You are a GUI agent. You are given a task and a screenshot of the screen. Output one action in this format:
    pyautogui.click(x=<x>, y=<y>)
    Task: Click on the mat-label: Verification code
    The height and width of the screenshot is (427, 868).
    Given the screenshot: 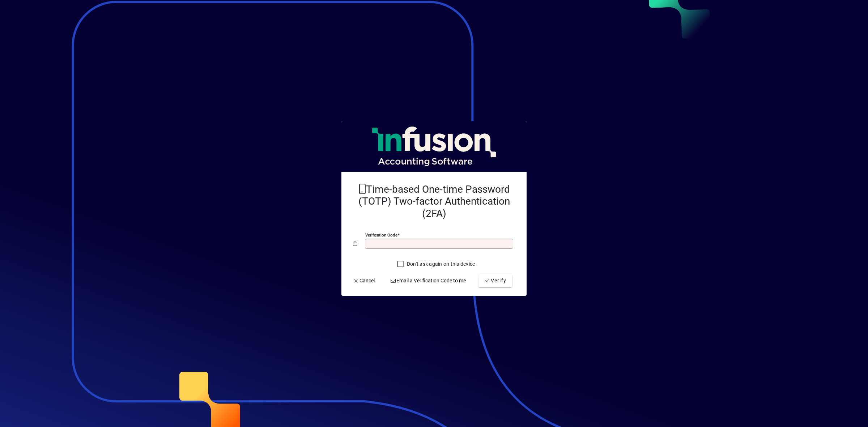 What is the action you would take?
    pyautogui.click(x=381, y=235)
    